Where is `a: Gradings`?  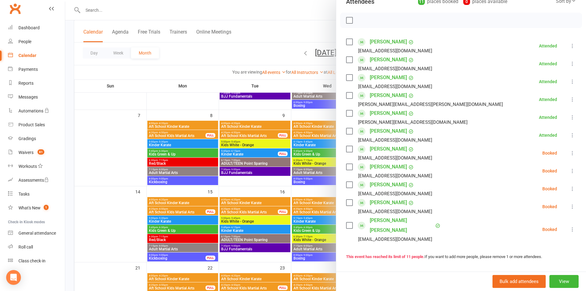
a: Gradings is located at coordinates (36, 138).